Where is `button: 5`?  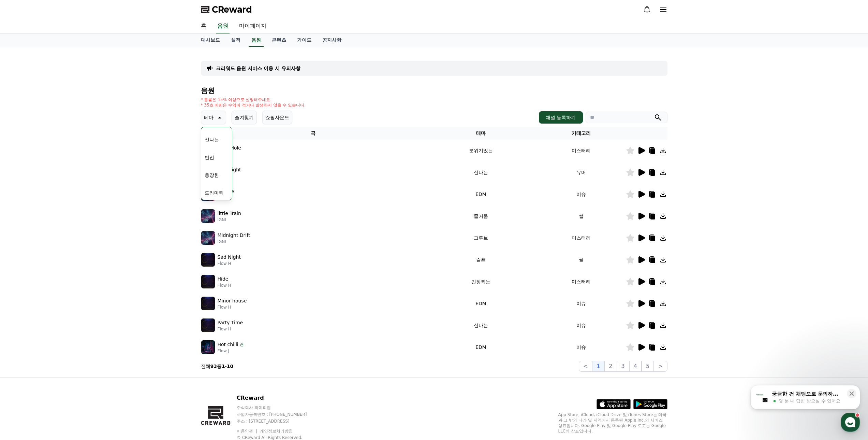
button: 5 is located at coordinates (648, 366).